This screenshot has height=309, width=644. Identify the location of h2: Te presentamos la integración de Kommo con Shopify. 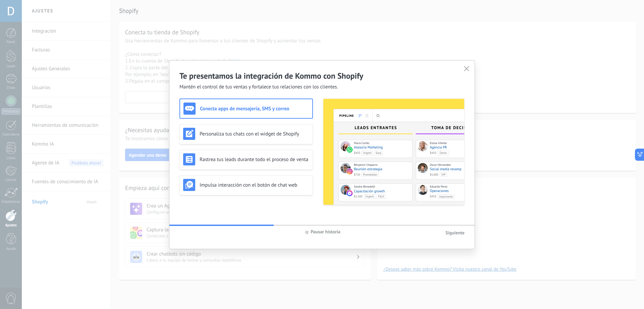
(322, 76).